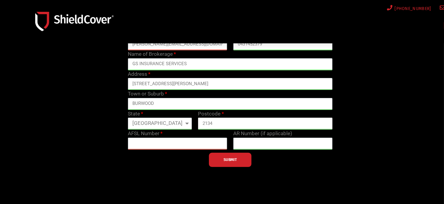 Image resolution: width=444 pixels, height=204 pixels. I want to click on label: AR Number (if applicable), so click(263, 134).